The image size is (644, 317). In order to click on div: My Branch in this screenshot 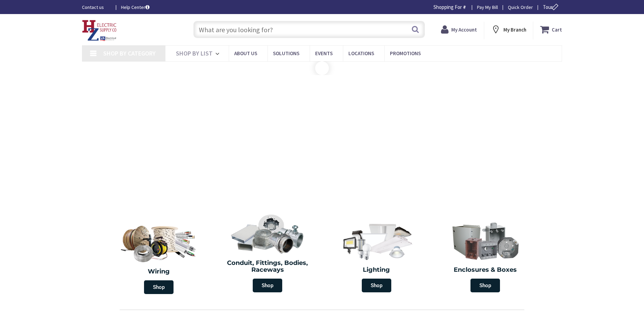, I will do `click(508, 29)`.